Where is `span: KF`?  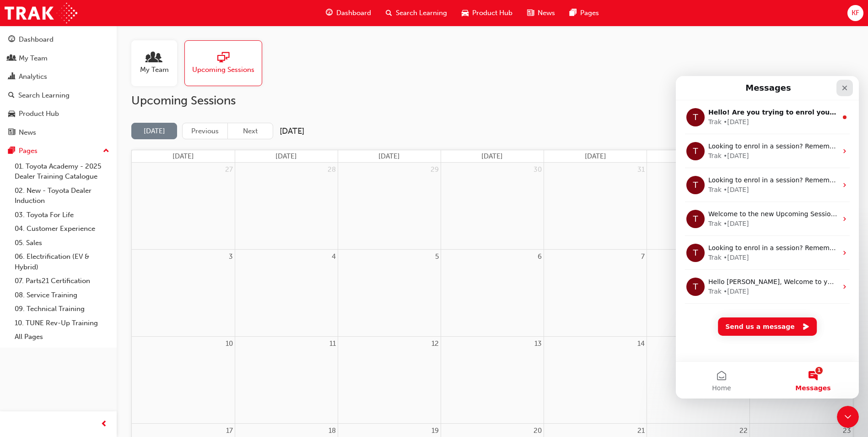
span: KF is located at coordinates (855, 13).